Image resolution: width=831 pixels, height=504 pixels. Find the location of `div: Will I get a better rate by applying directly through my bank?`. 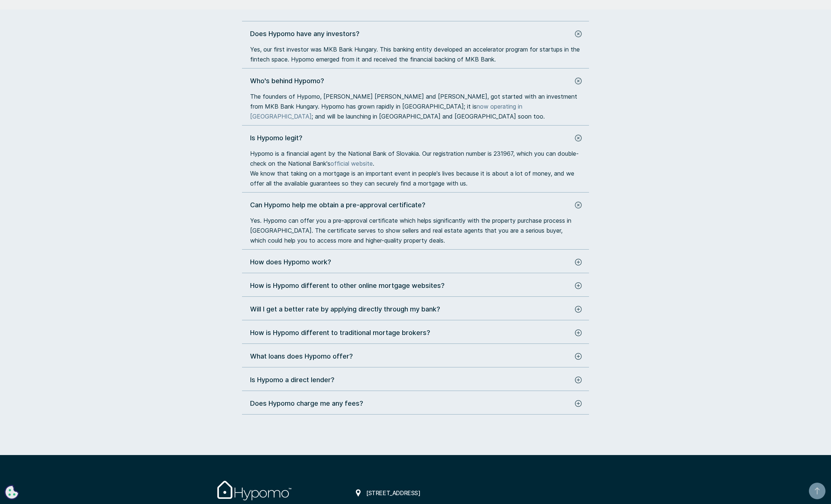

div: Will I get a better rate by applying directly through my bank? is located at coordinates (345, 309).